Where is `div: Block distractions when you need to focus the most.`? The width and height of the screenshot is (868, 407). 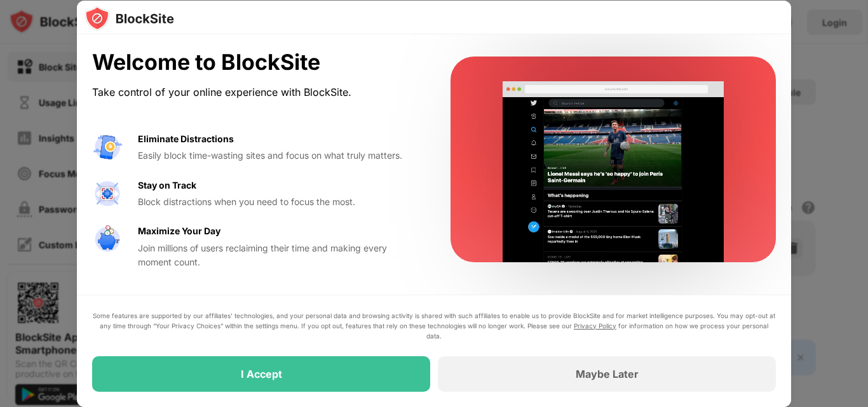
div: Block distractions when you need to focus the most. is located at coordinates (279, 202).